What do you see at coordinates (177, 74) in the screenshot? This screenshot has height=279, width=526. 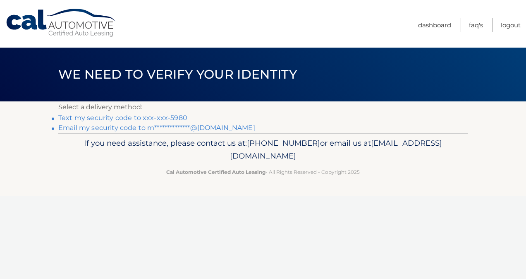 I see `span: We need to verify your identity` at bounding box center [177, 74].